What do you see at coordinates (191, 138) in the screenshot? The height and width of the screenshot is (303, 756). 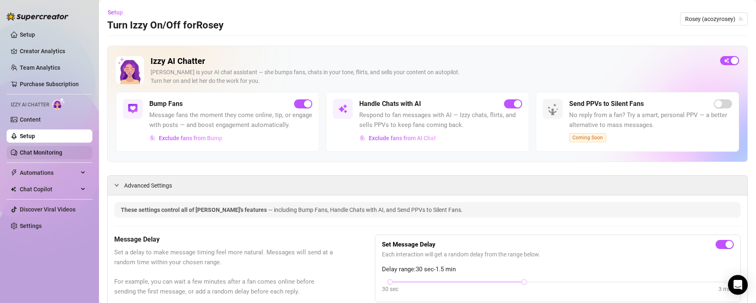 I see `span: Exclude fans from Bump` at bounding box center [191, 138].